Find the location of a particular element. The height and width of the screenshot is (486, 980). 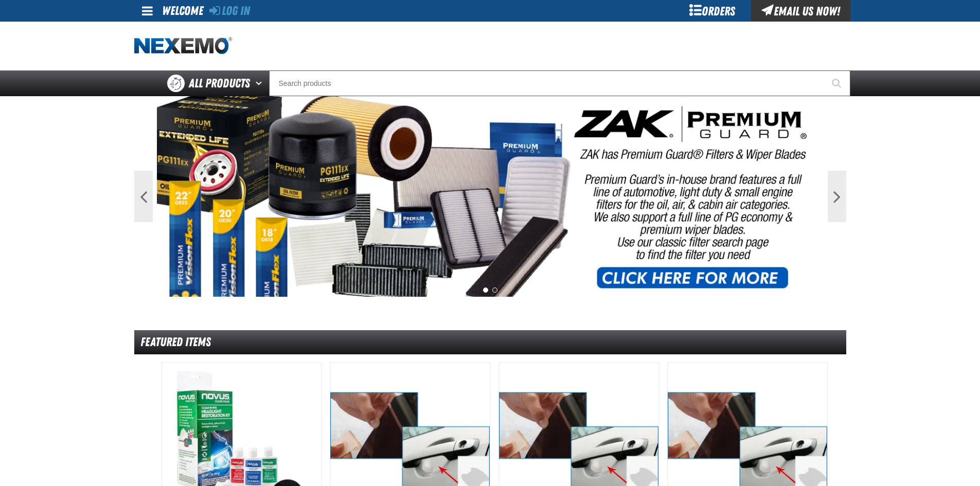

a: PG Filters & Wipers is located at coordinates (490, 197).